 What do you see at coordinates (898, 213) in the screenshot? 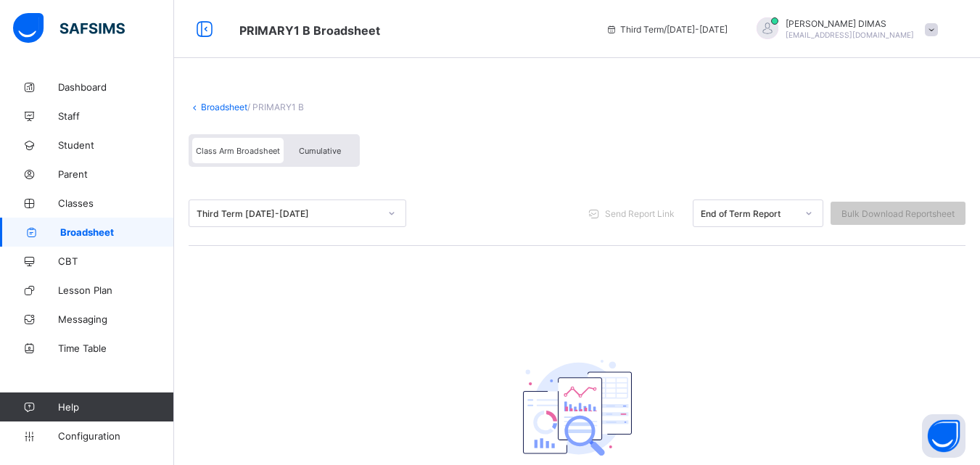
I see `span: Bulk Download Reportsheet` at bounding box center [898, 213].